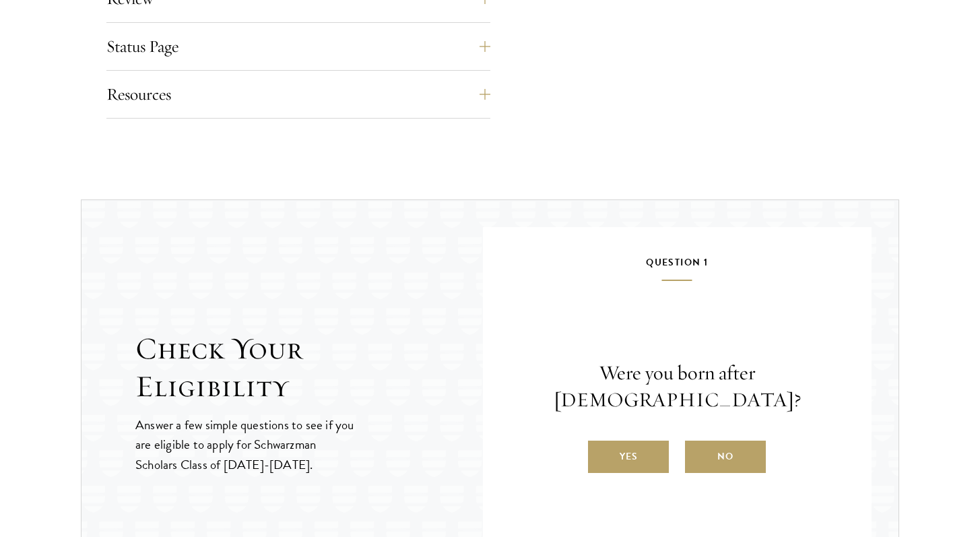 This screenshot has height=537, width=980. Describe the element at coordinates (309, 368) in the screenshot. I see `h2: Check Your Eligibility` at that location.